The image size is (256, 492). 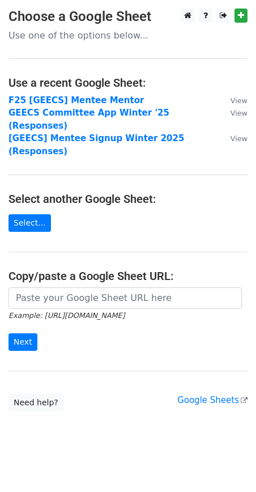 I want to click on h4: Copy/paste a Google Sheet URL:, so click(x=128, y=276).